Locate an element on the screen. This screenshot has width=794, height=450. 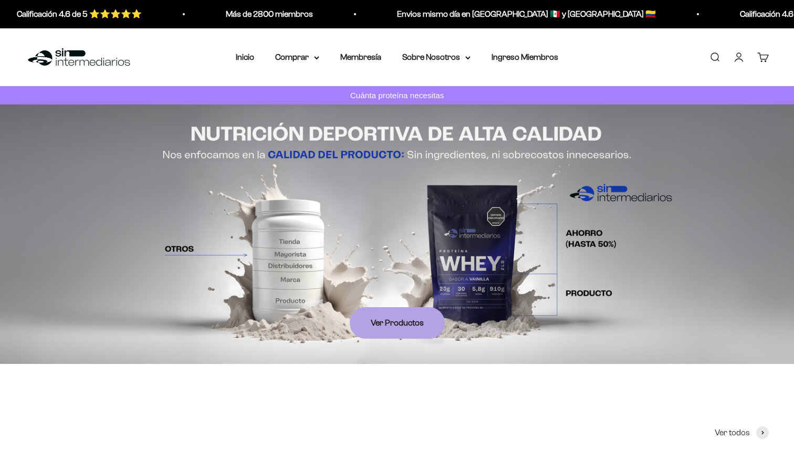
a: Ver todos is located at coordinates (741, 432).